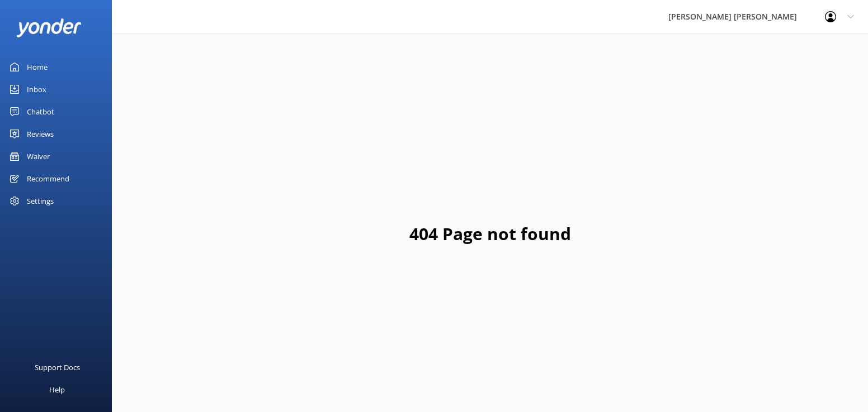 This screenshot has height=412, width=868. Describe the element at coordinates (48, 179) in the screenshot. I see `div: Recommend` at that location.